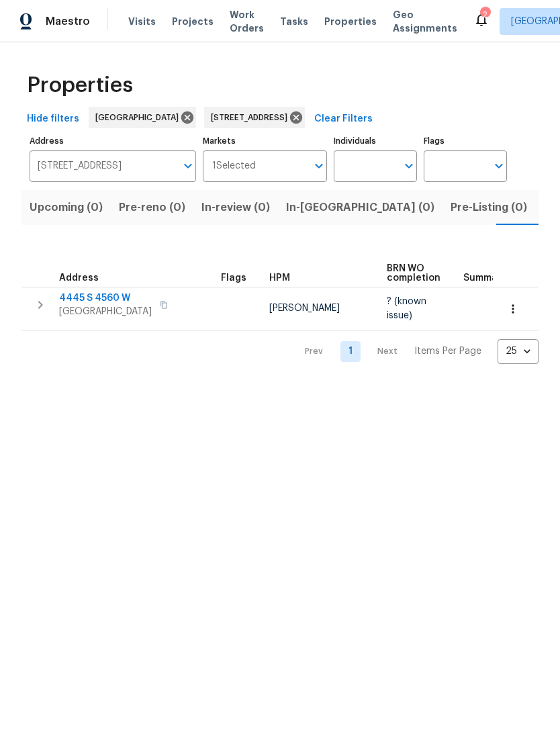 Image resolution: width=560 pixels, height=730 pixels. I want to click on span: Projects, so click(193, 22).